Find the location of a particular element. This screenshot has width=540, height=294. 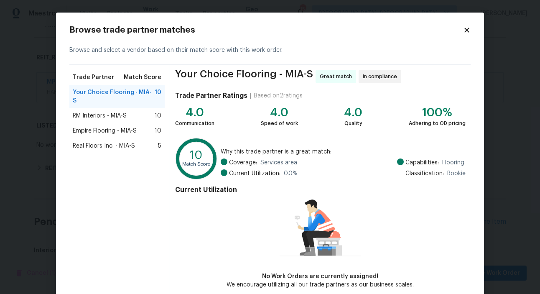

text: Match Score is located at coordinates (196, 164).